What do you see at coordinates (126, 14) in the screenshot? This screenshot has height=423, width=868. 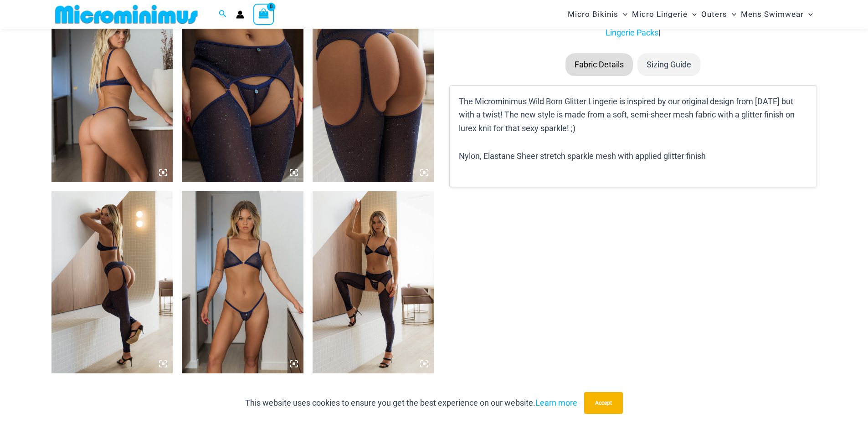 I see `img: MM SHOP LOGO FLAT` at bounding box center [126, 14].